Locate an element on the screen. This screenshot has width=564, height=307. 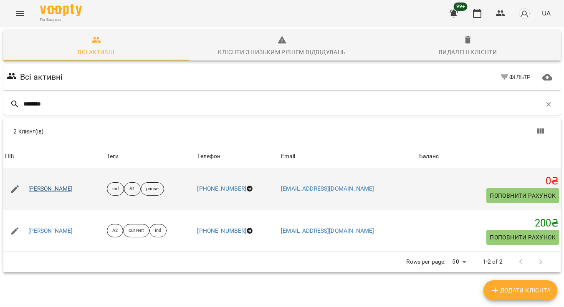
img: Voopty Logo is located at coordinates (61, 10).